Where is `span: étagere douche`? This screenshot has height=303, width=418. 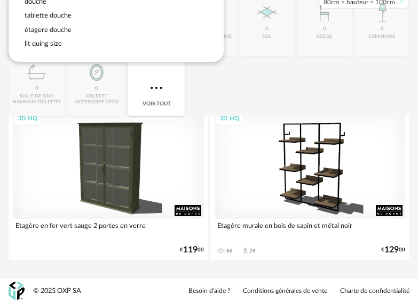 span: étagere douche is located at coordinates (48, 30).